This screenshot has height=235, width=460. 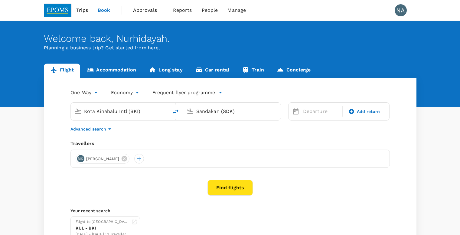 I want to click on p: Departure, so click(x=321, y=111).